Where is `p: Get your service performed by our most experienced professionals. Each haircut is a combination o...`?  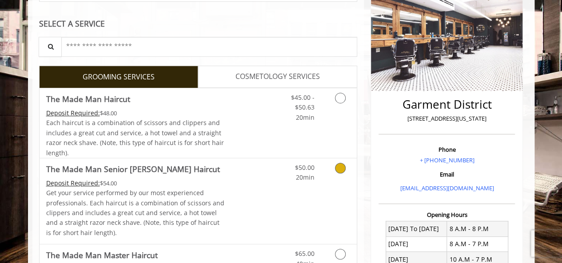
p: Get your service performed by our most experienced professionals. Each haircut is a combination o... is located at coordinates (136, 213).